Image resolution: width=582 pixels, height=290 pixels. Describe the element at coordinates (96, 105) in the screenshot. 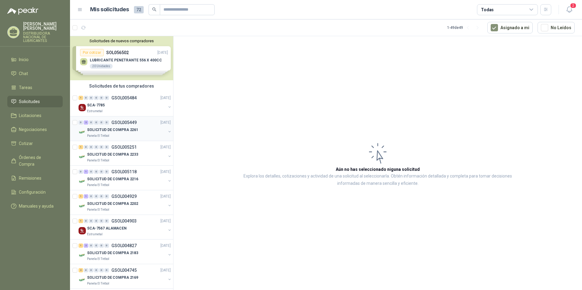

I see `p: SCA-7785` at that location.